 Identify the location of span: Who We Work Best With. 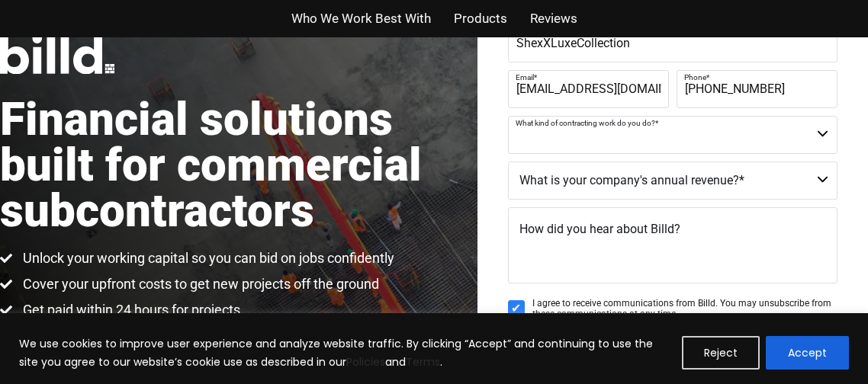
(361, 19).